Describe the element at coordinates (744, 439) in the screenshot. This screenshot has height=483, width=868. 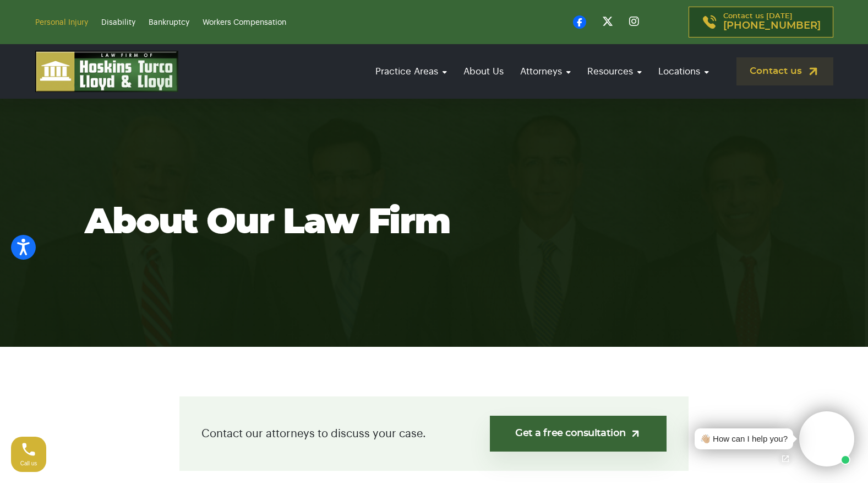
I see `div: 👋🏼 How can I help you?` at that location.